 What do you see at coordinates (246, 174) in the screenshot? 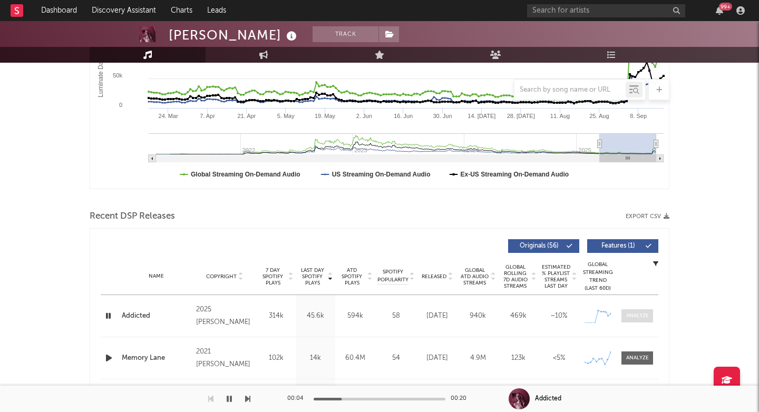
I see `text: Global Streaming On-Demand Audio` at bounding box center [246, 174].